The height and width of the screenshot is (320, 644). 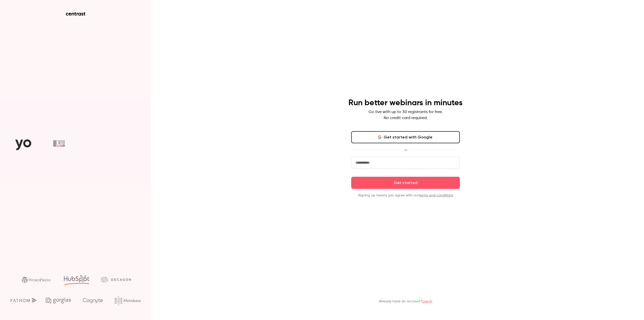 I want to click on p: Signing up means you agree with our, so click(x=406, y=195).